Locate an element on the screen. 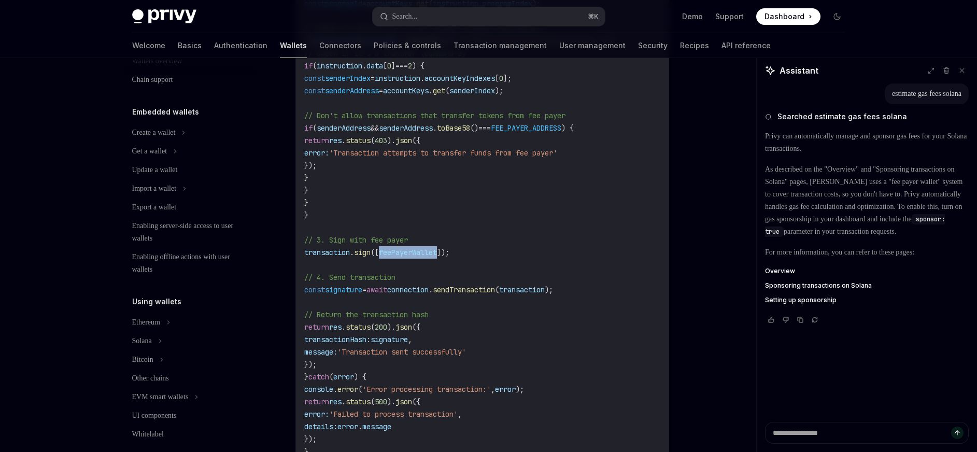 The height and width of the screenshot is (452, 977). a: Update a wallet is located at coordinates (190, 170).